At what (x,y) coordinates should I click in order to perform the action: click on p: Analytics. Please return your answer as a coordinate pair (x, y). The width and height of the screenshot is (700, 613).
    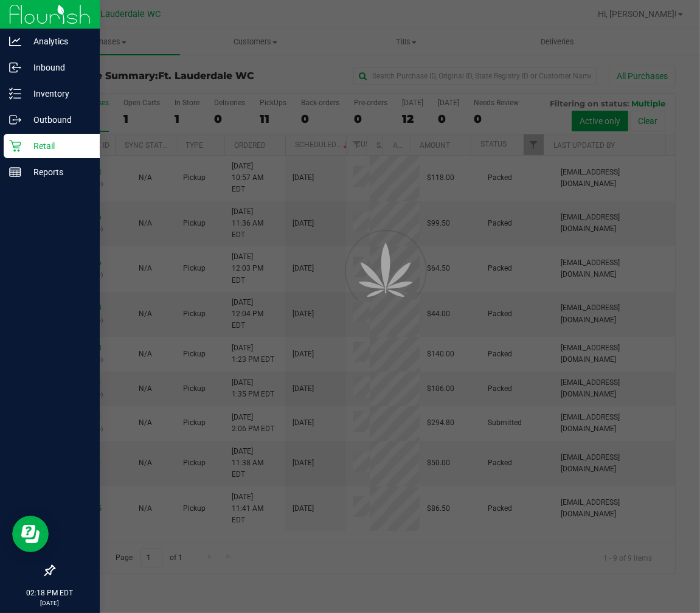
    Looking at the image, I should click on (58, 41).